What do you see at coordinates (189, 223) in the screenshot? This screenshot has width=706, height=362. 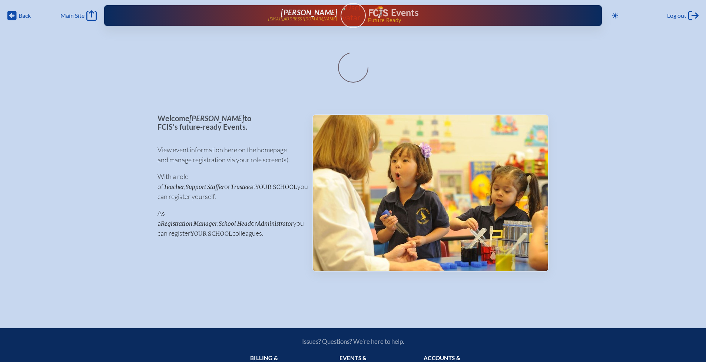 I see `span: Registration Manager` at bounding box center [189, 223].